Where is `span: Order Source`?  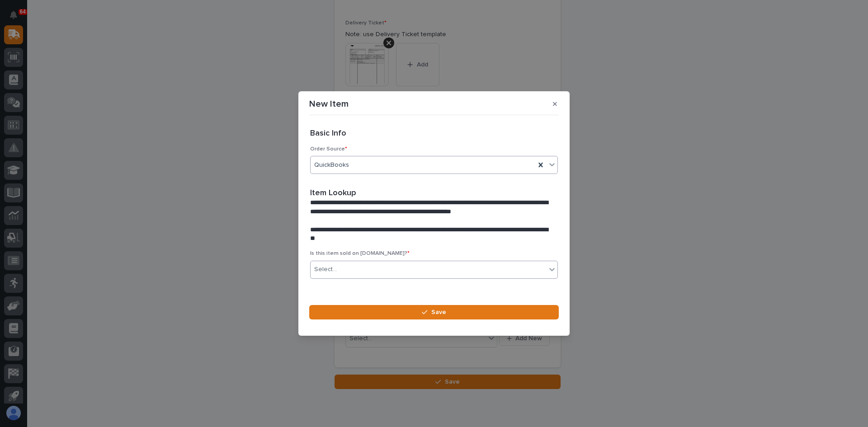 span: Order Source is located at coordinates (329, 149).